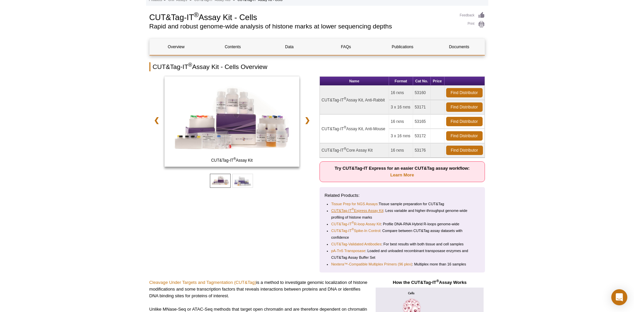 This screenshot has height=312, width=634. What do you see at coordinates (354, 81) in the screenshot?
I see `th: Name` at bounding box center [354, 81].